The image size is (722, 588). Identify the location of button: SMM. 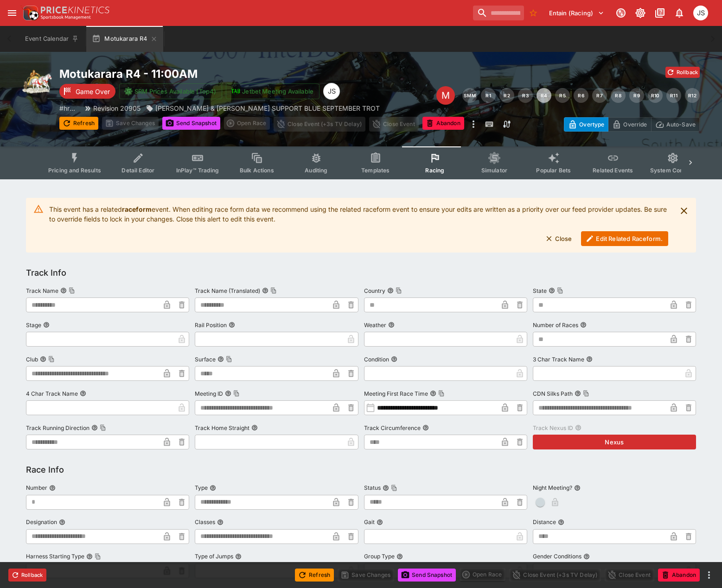
(470, 96).